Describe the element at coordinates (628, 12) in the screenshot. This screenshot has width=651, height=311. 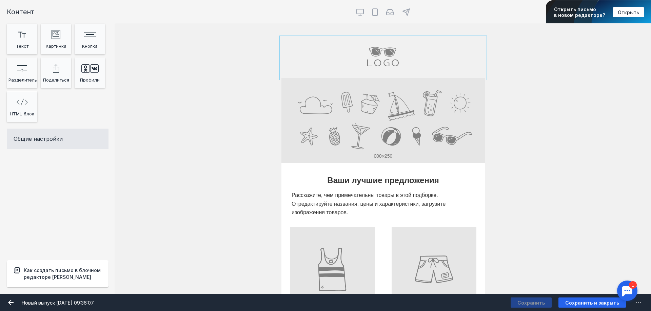
I see `button: Открыть` at that location.